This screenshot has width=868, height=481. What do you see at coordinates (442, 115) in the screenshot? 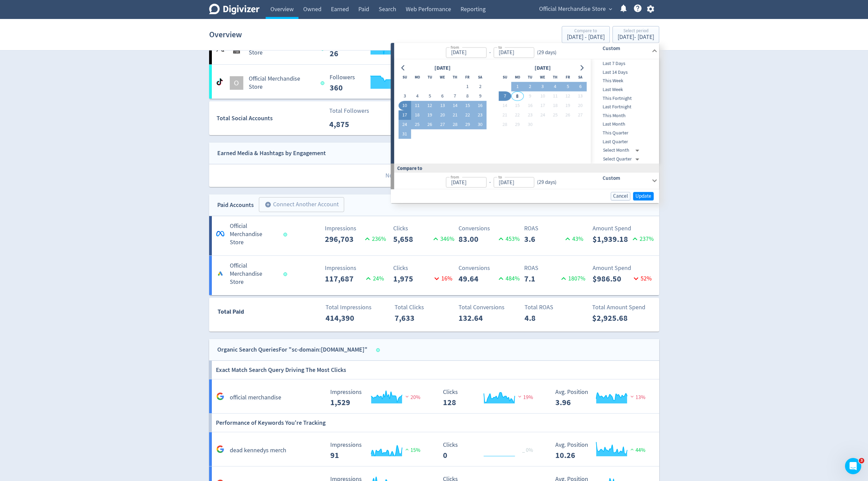
I see `button: 20` at bounding box center [442, 115].